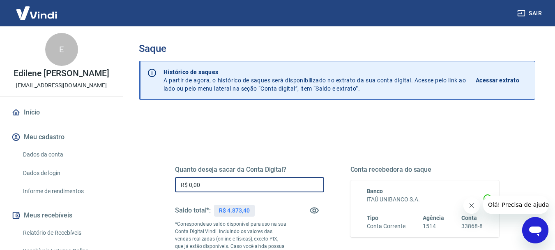  Describe the element at coordinates (66, 173) in the screenshot. I see `a: Dados de login` at that location.